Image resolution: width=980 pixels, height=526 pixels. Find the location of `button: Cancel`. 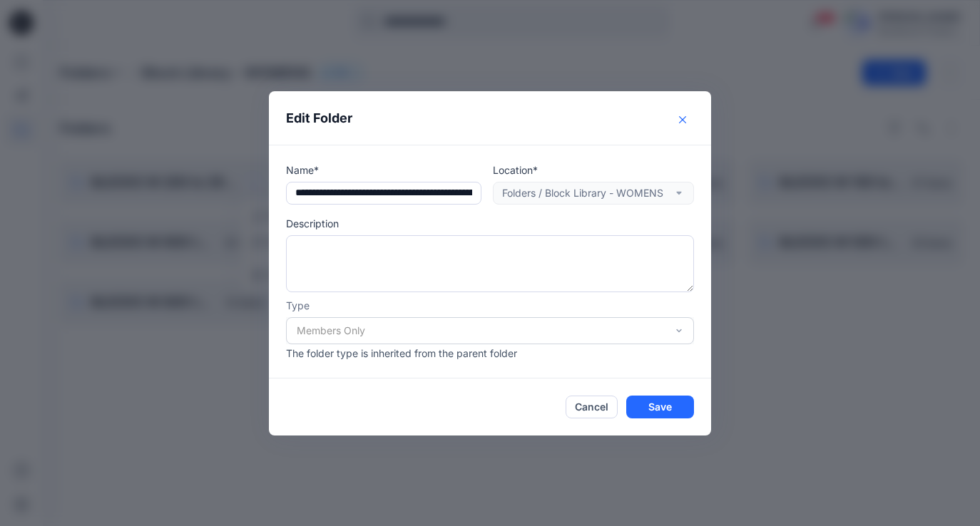

button: Cancel is located at coordinates (591, 407).